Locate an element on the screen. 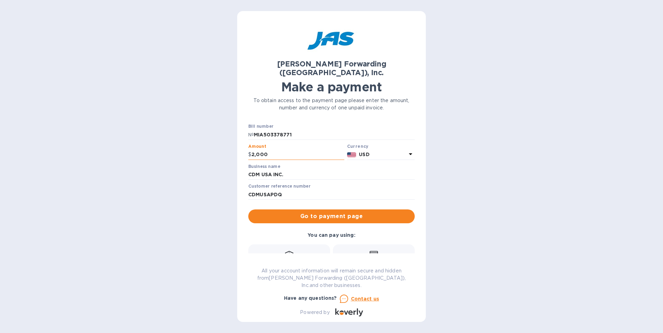 This screenshot has width=663, height=333. span: Go to payment page is located at coordinates (331, 217).